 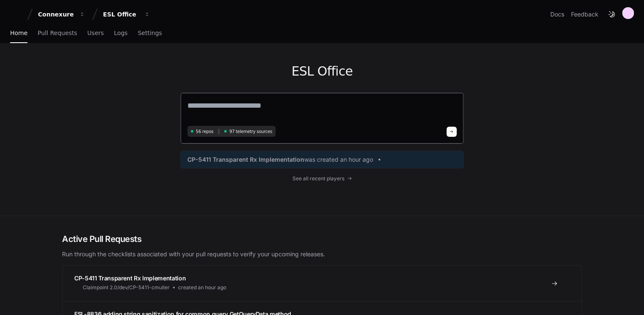 What do you see at coordinates (322, 178) in the screenshot?
I see `a: See all recent players` at bounding box center [322, 178].